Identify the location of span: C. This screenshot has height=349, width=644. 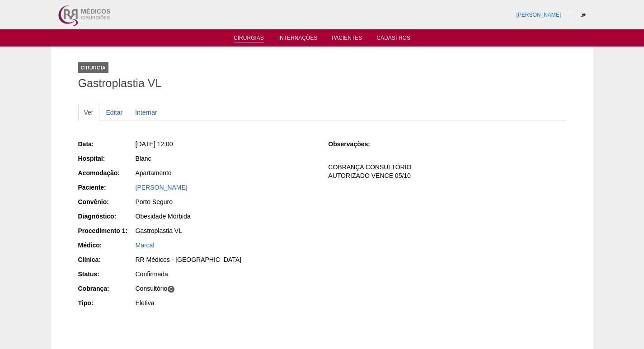
(171, 289).